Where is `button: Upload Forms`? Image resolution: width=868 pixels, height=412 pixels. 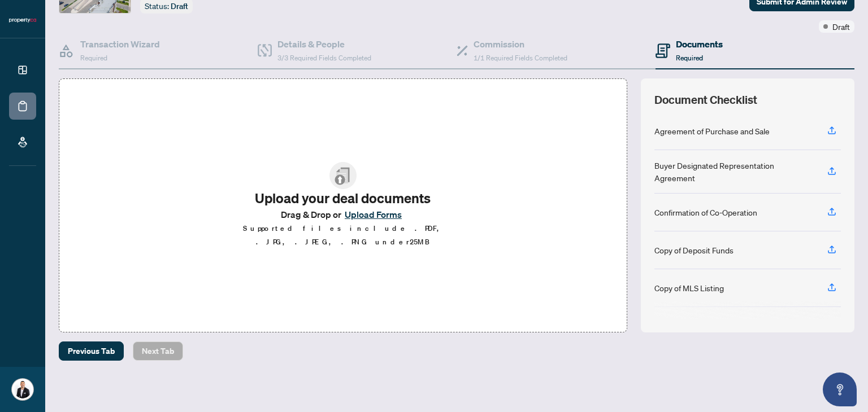 button: Upload Forms is located at coordinates (373, 215).